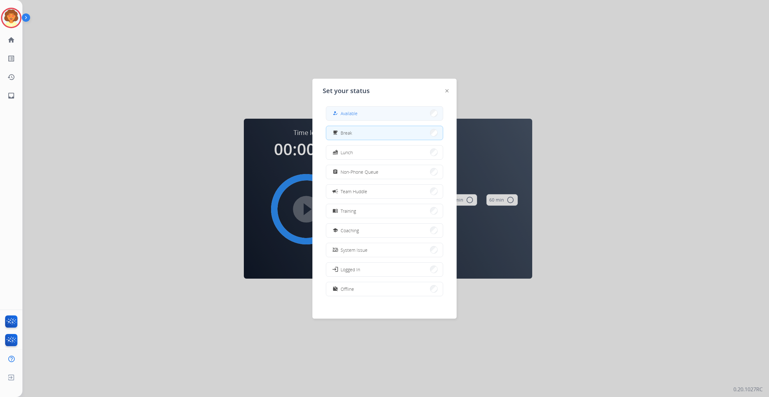  Describe the element at coordinates (384, 113) in the screenshot. I see `button: Available` at that location.